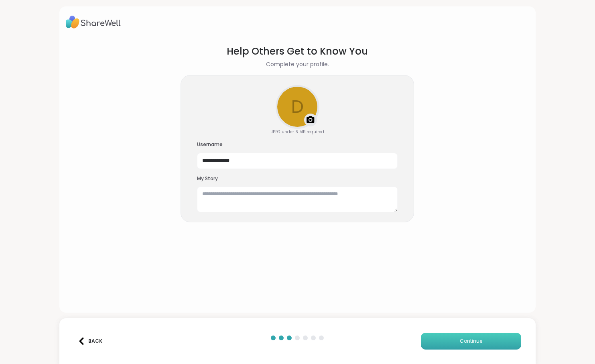 The width and height of the screenshot is (595, 364). I want to click on h3: My Story, so click(297, 178).